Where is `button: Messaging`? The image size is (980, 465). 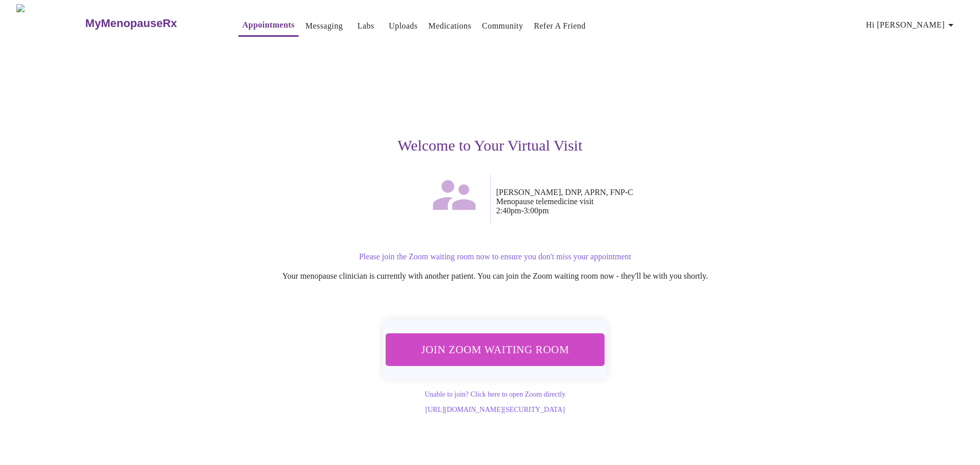
button: Messaging is located at coordinates (324, 26).